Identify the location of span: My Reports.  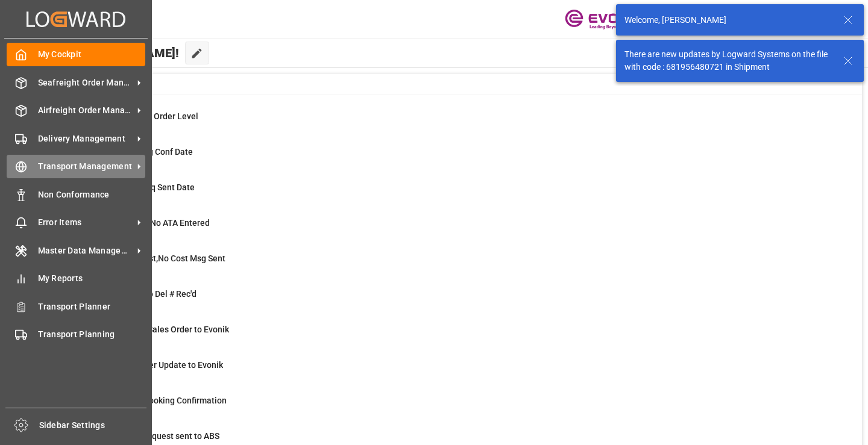
(92, 278).